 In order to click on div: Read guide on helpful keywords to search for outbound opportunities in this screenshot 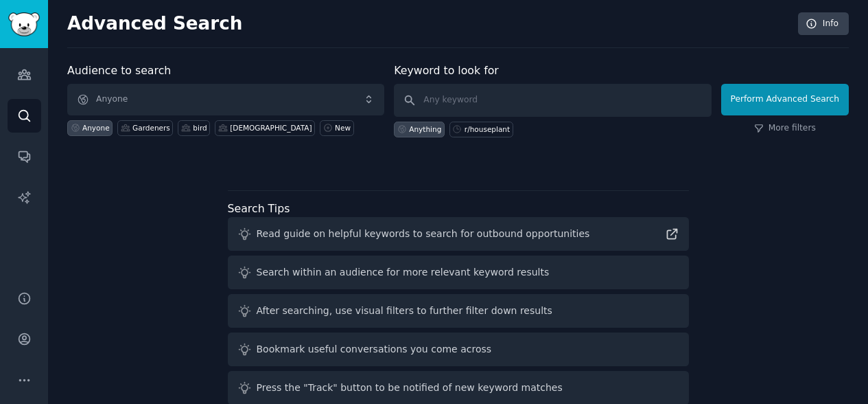, I will do `click(423, 233)`.